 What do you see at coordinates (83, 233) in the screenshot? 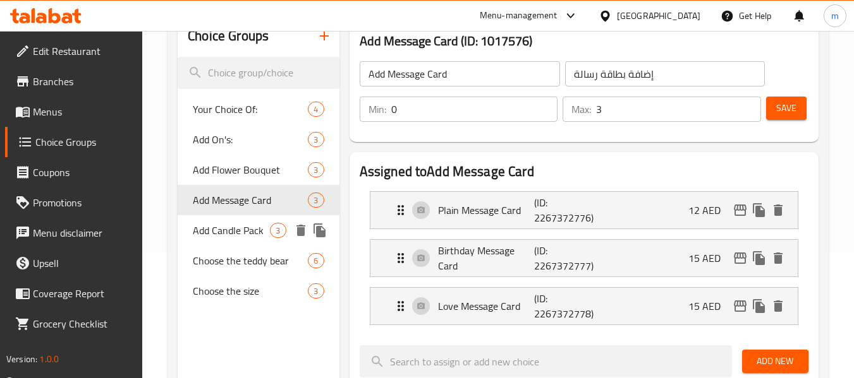
I see `span: Menu disclaimer` at bounding box center [83, 233].